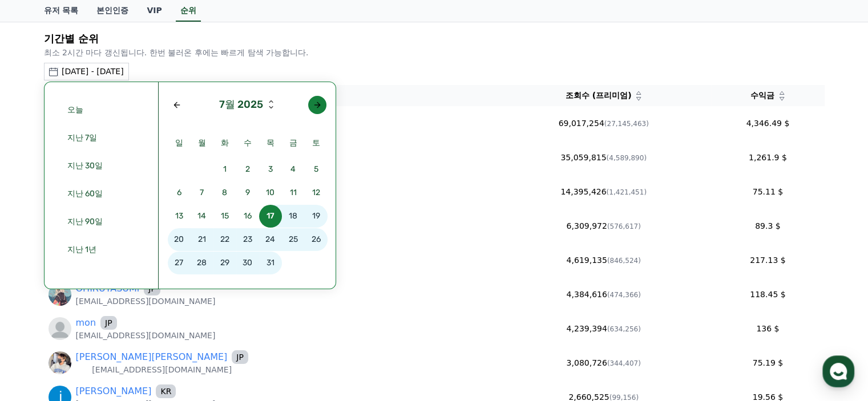  Describe the element at coordinates (768, 363) in the screenshot. I see `td: 75.19 $` at that location.